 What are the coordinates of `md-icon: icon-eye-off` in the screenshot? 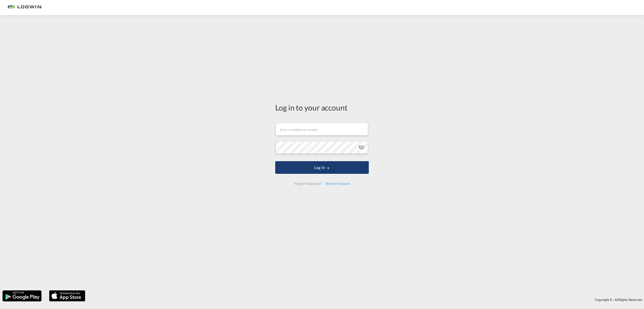 It's located at (362, 147).